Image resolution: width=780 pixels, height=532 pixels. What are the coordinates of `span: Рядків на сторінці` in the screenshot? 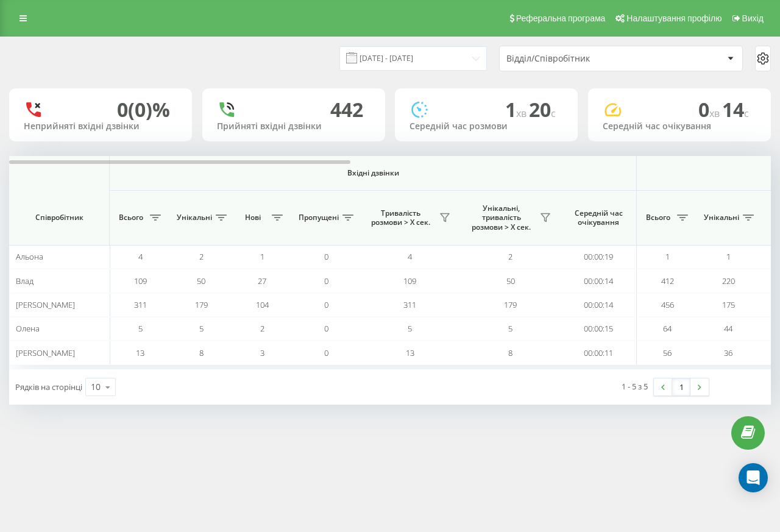 It's located at (49, 386).